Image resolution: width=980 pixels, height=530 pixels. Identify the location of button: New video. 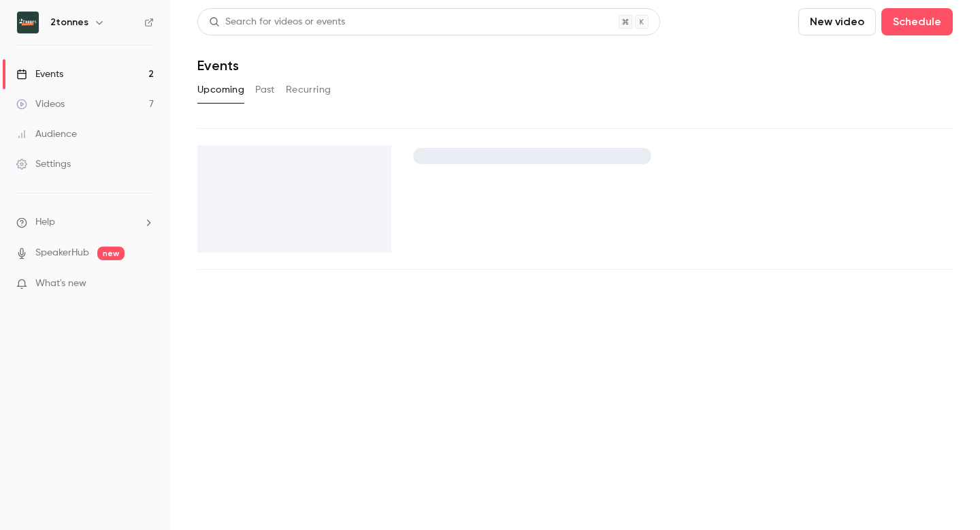
(837, 22).